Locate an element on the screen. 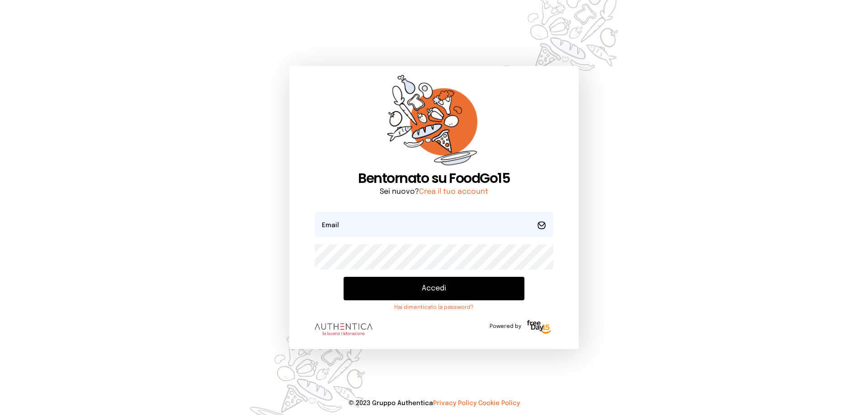  a: Hai dimenticato la password? is located at coordinates (434, 308).